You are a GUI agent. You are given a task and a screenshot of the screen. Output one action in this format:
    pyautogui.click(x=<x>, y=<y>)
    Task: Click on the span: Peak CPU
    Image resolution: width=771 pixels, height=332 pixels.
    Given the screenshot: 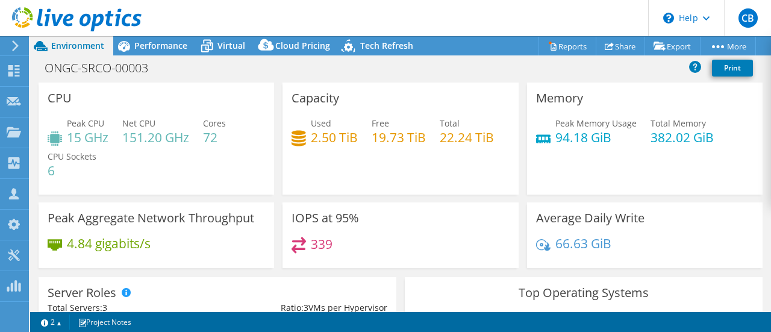 What is the action you would take?
    pyautogui.click(x=86, y=123)
    